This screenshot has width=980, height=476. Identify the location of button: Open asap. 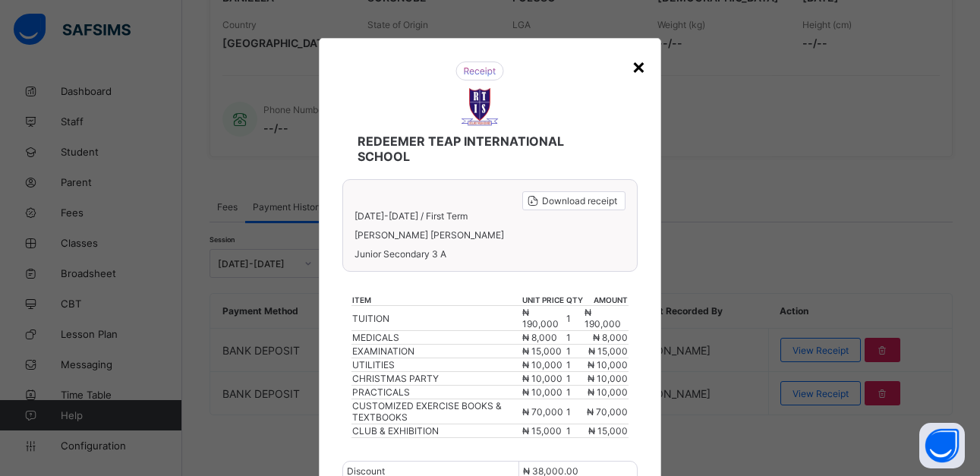
(943, 446).